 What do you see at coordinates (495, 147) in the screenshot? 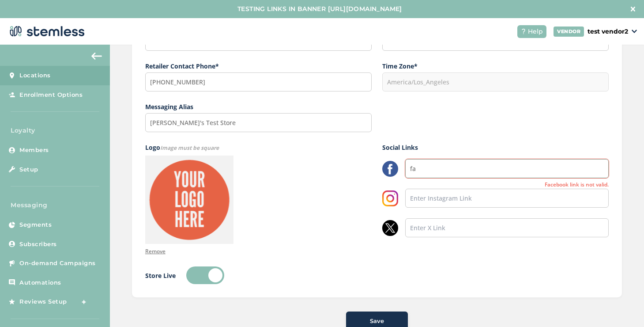
I see `label: Social Links` at bounding box center [495, 147].